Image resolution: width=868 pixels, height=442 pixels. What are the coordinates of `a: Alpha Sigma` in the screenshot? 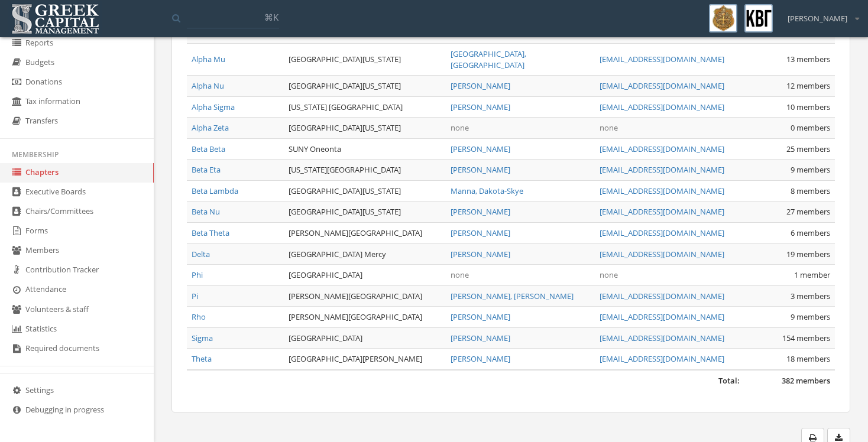 It's located at (213, 107).